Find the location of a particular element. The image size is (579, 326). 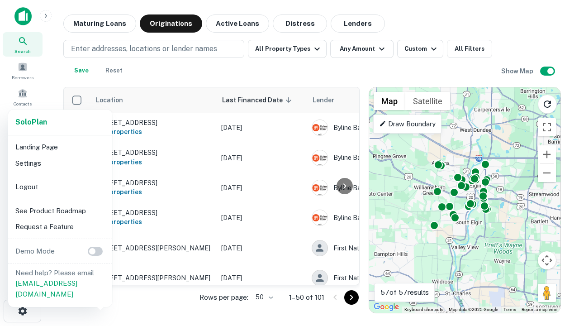

li: See Product Roadmap is located at coordinates (60, 211).